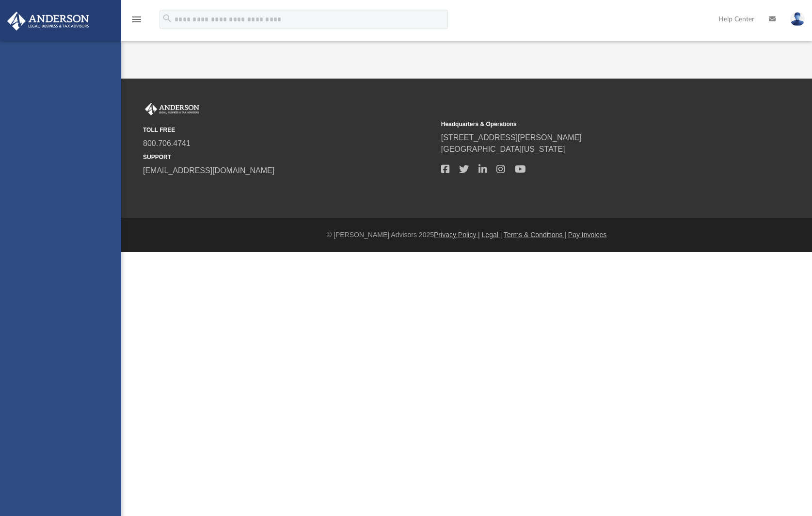  What do you see at coordinates (797, 19) in the screenshot?
I see `img: User Pic` at bounding box center [797, 19].